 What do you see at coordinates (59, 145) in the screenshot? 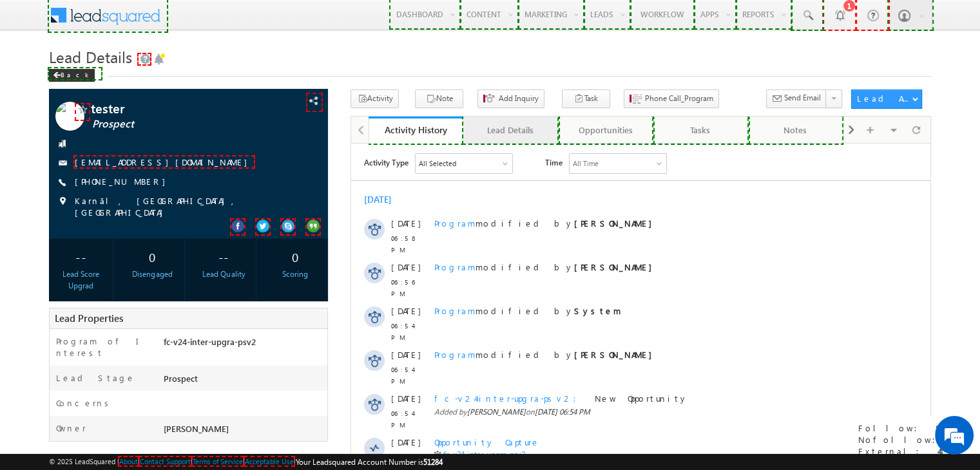
I see `span: 06:56 PM` at bounding box center [59, 145].